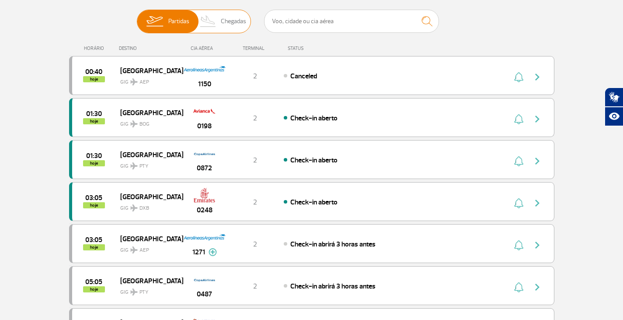 Image resolution: width=623 pixels, height=320 pixels. Describe the element at coordinates (95, 48) in the screenshot. I see `div: HORÁRIO` at that location.